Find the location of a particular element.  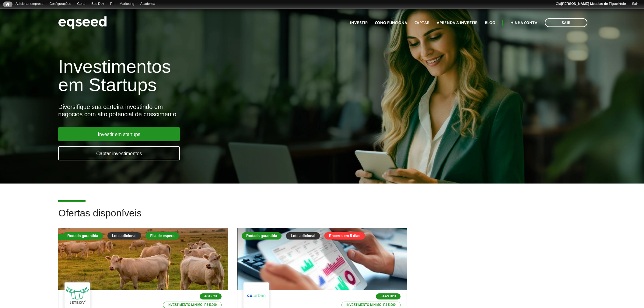

a: Academia is located at coordinates (148, 4).